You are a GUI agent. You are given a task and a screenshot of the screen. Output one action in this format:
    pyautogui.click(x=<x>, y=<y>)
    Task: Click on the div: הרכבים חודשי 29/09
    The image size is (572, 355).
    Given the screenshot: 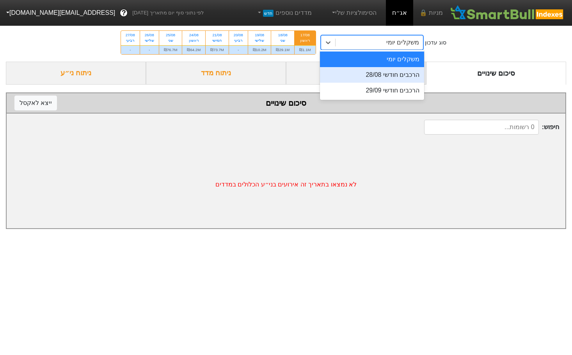 What is the action you would take?
    pyautogui.click(x=372, y=91)
    